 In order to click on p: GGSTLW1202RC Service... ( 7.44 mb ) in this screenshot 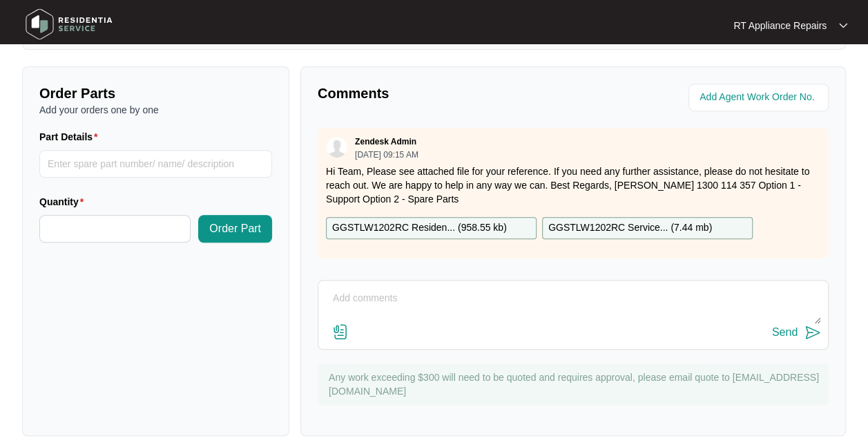, I will do `click(630, 228)`.